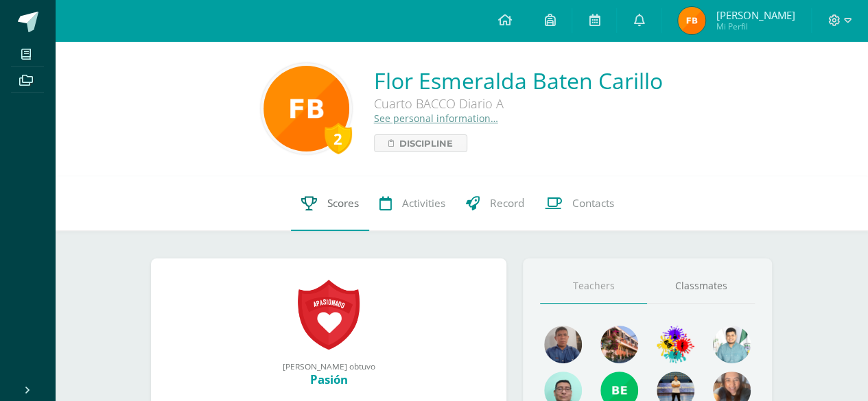  I want to click on div: Pasión, so click(329, 379).